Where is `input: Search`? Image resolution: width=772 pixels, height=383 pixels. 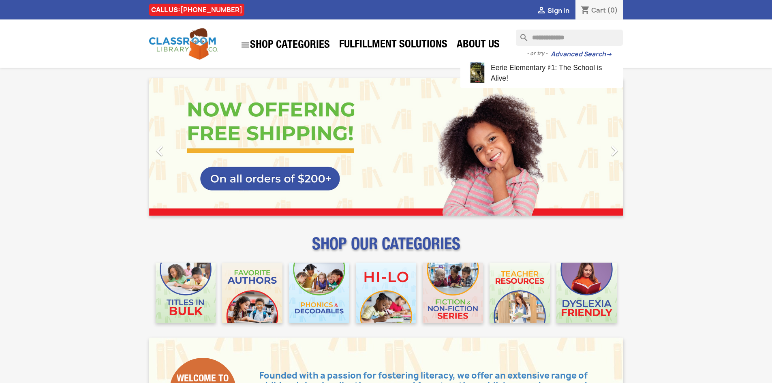 input: Search is located at coordinates (569, 38).